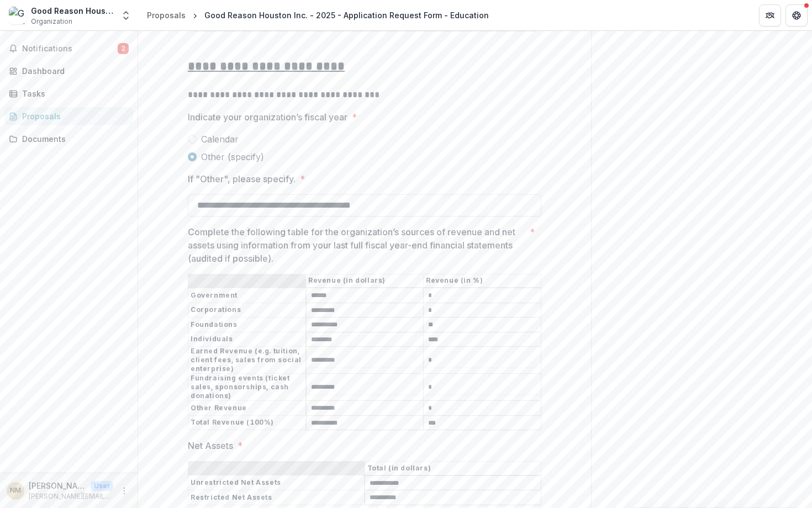 This screenshot has height=508, width=812. Describe the element at coordinates (68, 49) in the screenshot. I see `button: Notifications2` at that location.